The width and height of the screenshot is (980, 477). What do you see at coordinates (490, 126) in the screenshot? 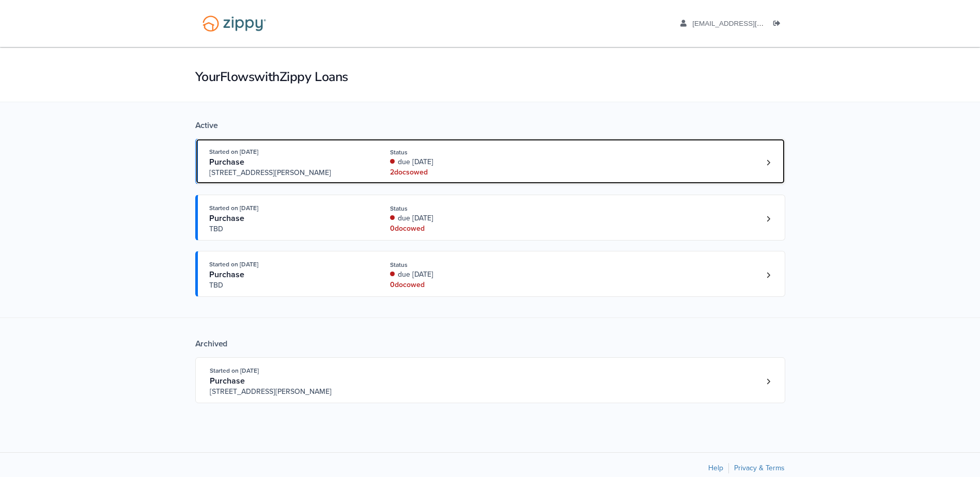
I see `div: Active` at bounding box center [490, 126].